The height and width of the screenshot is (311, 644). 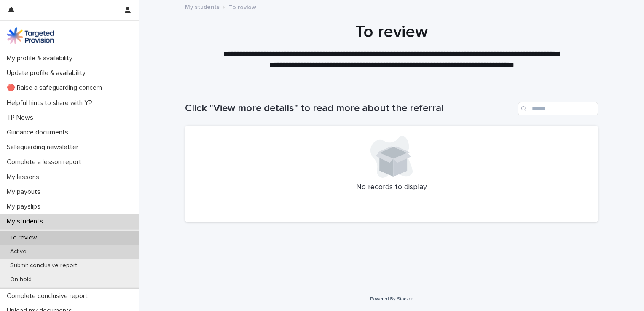 I want to click on h1: To review, so click(x=391, y=32).